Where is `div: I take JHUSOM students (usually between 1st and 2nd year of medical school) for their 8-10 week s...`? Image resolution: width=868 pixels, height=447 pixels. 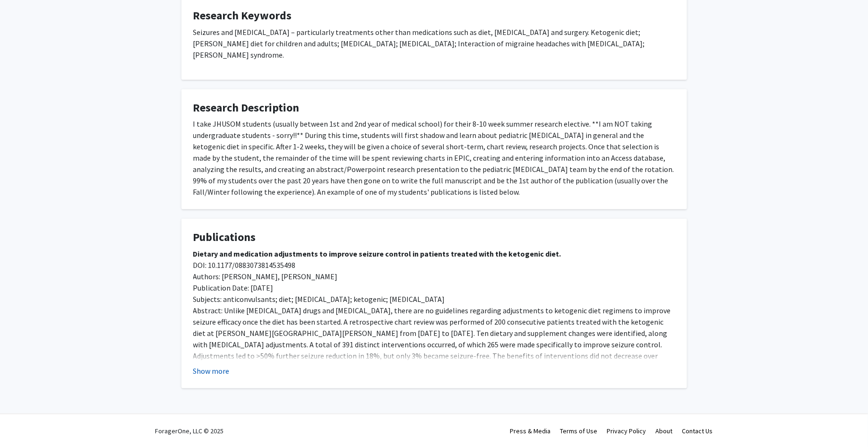
div: I take JHUSOM students (usually between 1st and 2nd year of medical school) for their 8-10 week s... is located at coordinates (434, 158).